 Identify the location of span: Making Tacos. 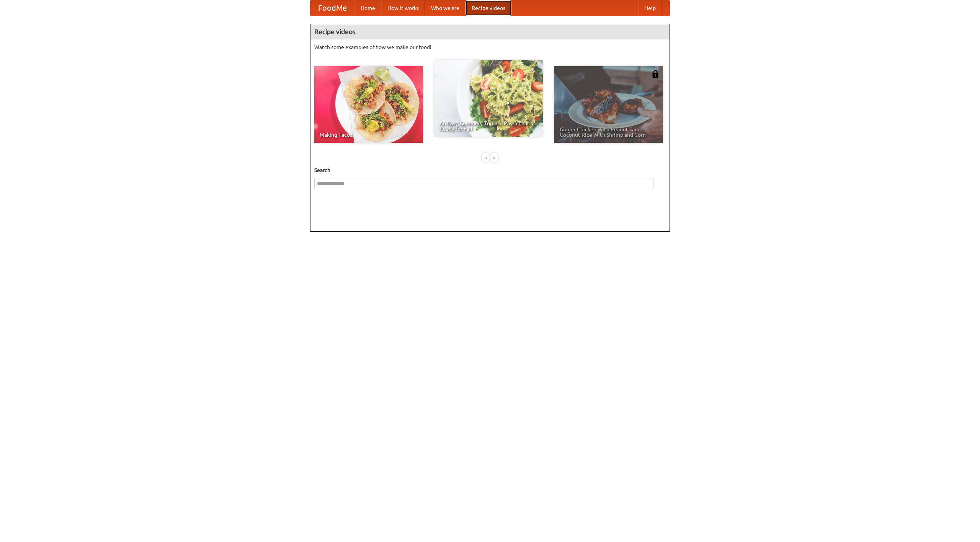
(369, 135).